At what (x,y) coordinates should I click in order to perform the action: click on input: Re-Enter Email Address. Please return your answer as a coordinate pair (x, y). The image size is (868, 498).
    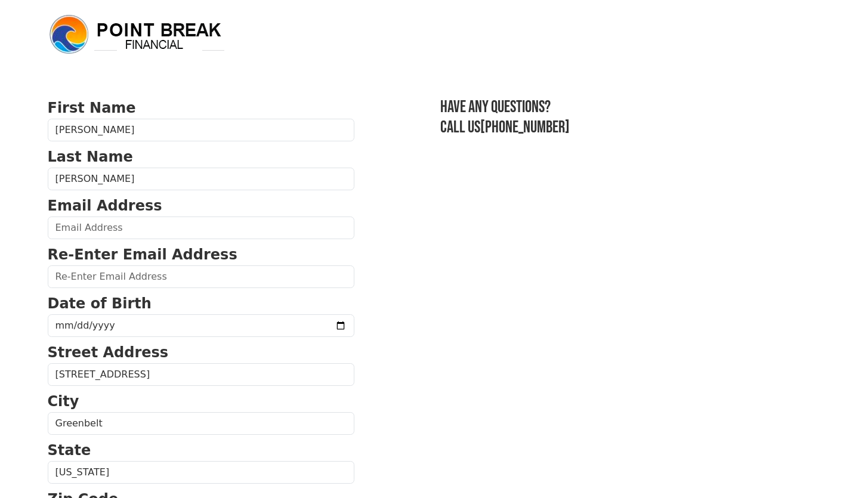
    Looking at the image, I should click on (201, 277).